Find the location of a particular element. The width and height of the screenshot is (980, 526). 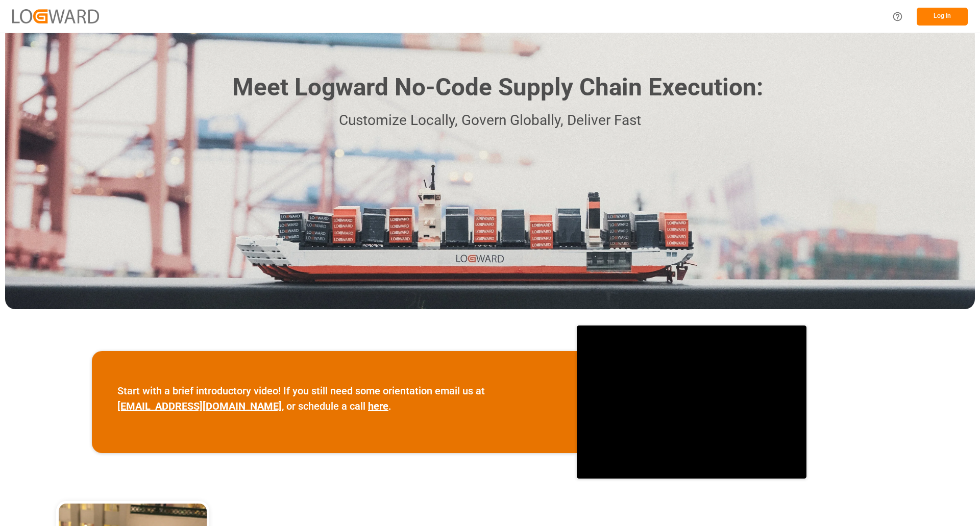

p: Customize Locally, Govern Globally, Deliver Fast is located at coordinates (490, 120).